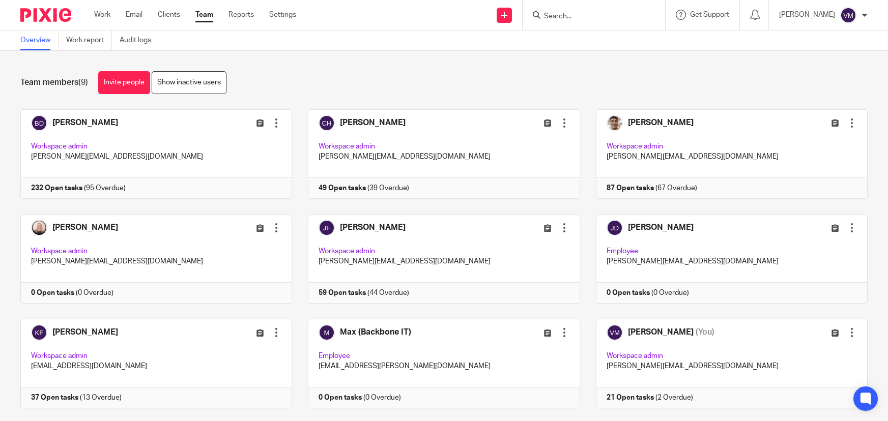 The height and width of the screenshot is (421, 888). Describe the element at coordinates (241, 15) in the screenshot. I see `a: Reports` at that location.